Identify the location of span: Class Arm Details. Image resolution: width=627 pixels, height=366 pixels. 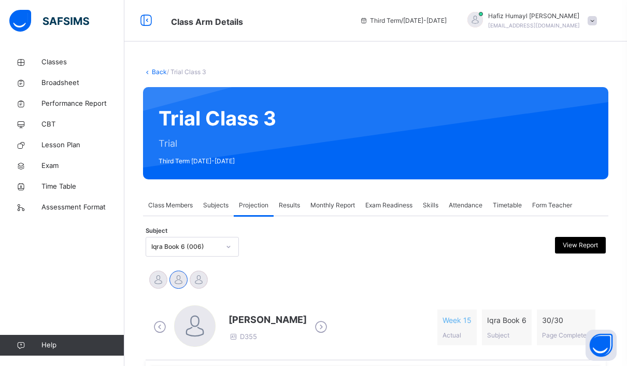
(207, 22).